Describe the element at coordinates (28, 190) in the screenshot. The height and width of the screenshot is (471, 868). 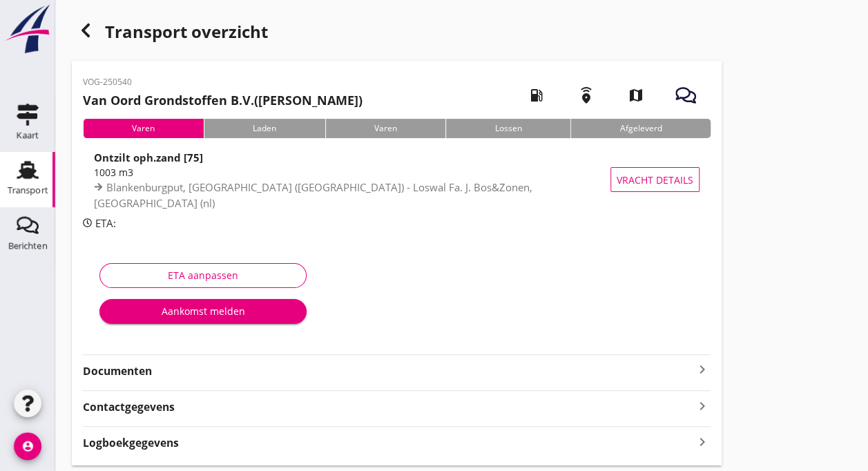
I see `div: Transport` at that location.